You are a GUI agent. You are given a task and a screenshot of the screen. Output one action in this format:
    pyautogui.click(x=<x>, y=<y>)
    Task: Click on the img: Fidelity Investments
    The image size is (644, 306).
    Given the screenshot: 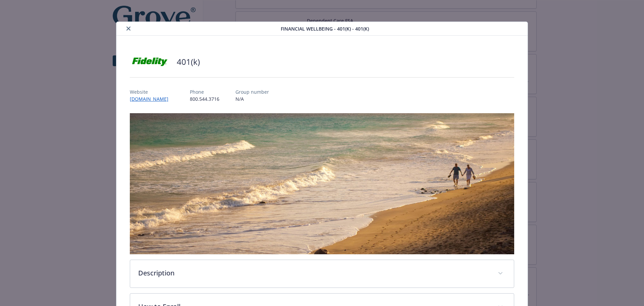 What is the action you would take?
    pyautogui.click(x=150, y=62)
    